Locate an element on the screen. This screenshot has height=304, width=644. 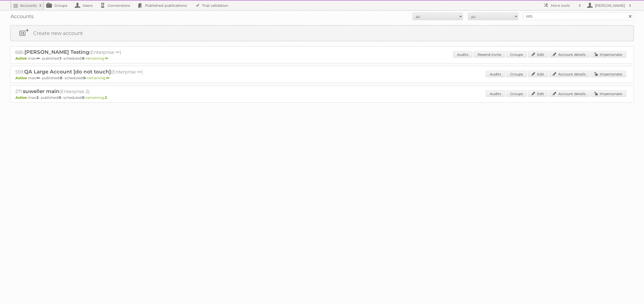
h2: 685: (Enterprise ∞) is located at coordinates (104, 52).